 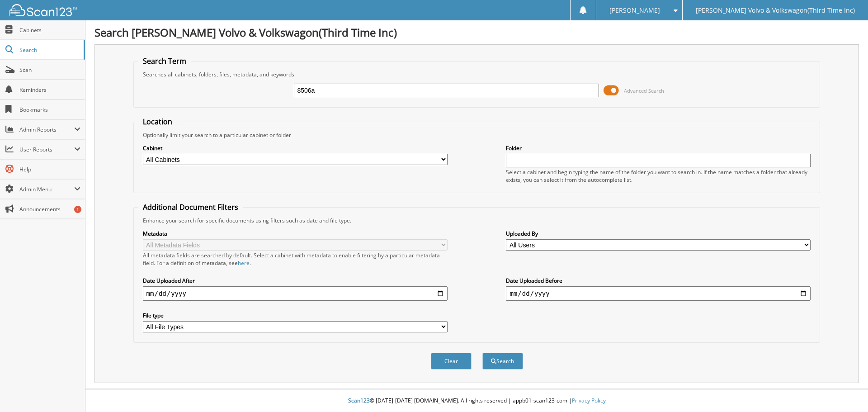 What do you see at coordinates (47, 189) in the screenshot?
I see `span: Admin Menu` at bounding box center [47, 189].